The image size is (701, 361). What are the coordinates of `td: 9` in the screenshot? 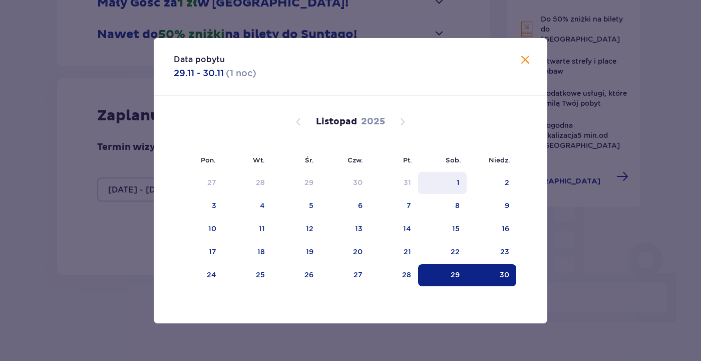 It's located at (491, 206).